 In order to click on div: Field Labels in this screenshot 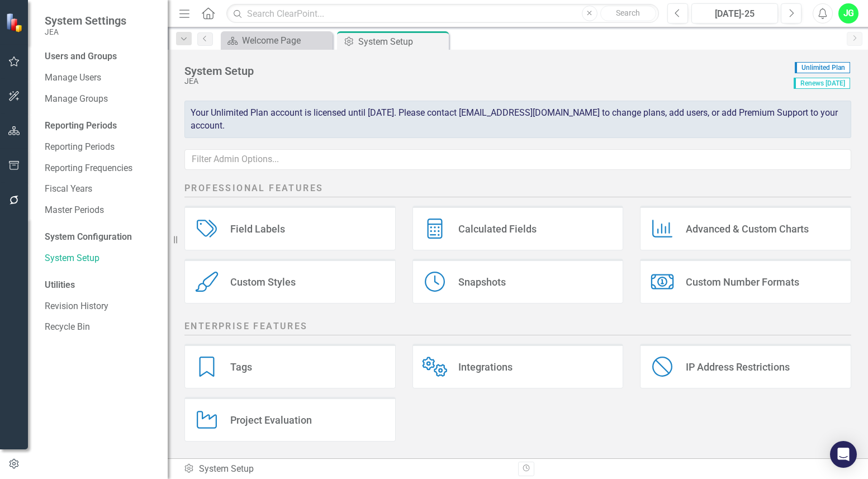, I will do `click(257, 228)`.